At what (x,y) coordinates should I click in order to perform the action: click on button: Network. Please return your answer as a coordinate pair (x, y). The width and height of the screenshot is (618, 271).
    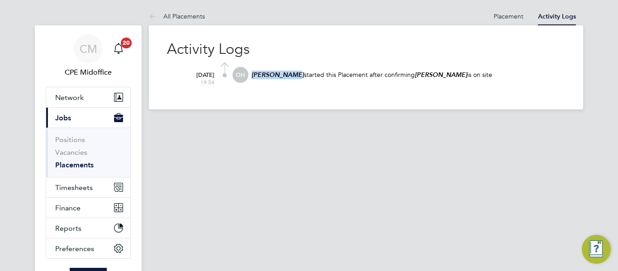
    Looking at the image, I should click on (88, 97).